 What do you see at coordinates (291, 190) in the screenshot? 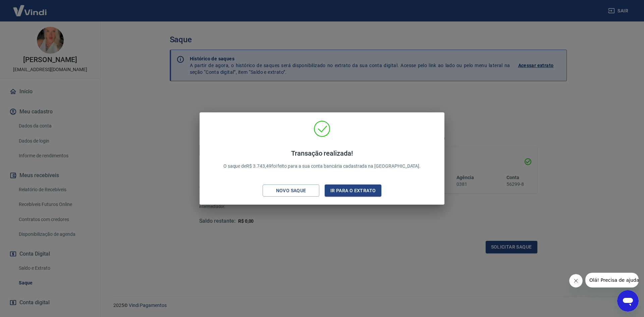
I see `div: Novo saque` at bounding box center [291, 190].